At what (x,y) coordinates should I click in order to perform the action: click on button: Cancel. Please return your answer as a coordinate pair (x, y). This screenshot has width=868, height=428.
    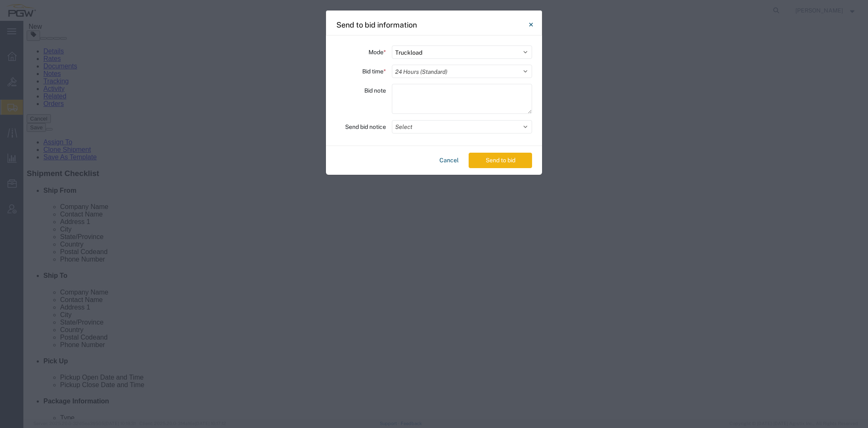
    Looking at the image, I should click on (449, 160).